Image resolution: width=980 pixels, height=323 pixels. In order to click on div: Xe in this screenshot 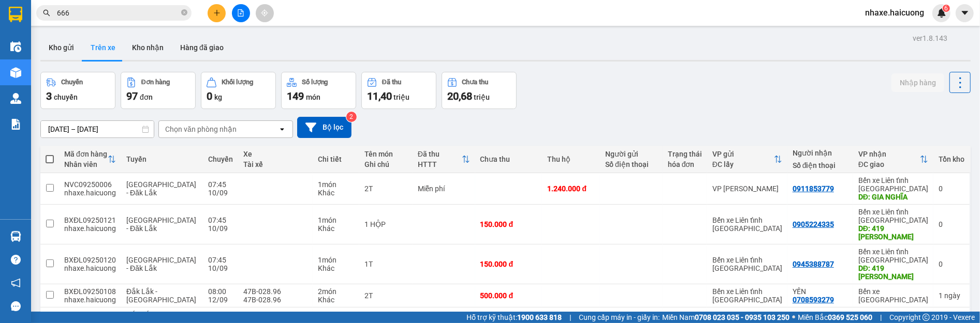, I will do `click(275, 154)`.